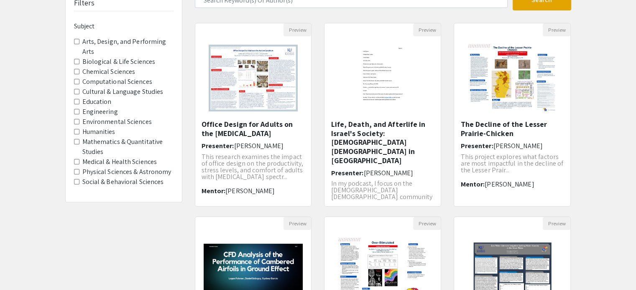  Describe the element at coordinates (512, 129) in the screenshot. I see `h5: The Decline of the Lesser Prairie-Chicken` at that location.